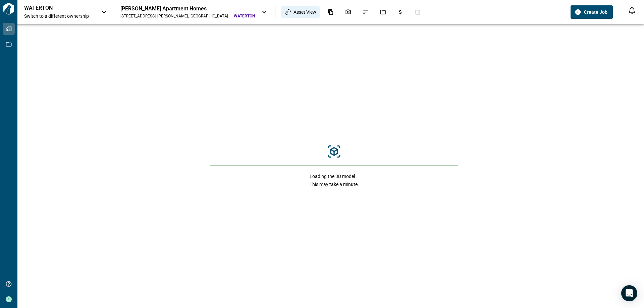 This screenshot has width=644, height=308. I want to click on span: WATERTON, so click(244, 16).